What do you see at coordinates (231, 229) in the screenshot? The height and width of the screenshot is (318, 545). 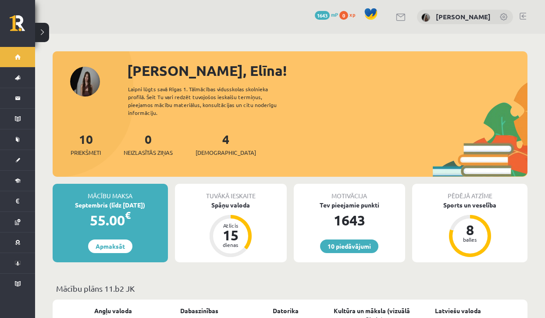 I see `a: Spāņu valoda Atlicis 15 dienas` at bounding box center [231, 229].